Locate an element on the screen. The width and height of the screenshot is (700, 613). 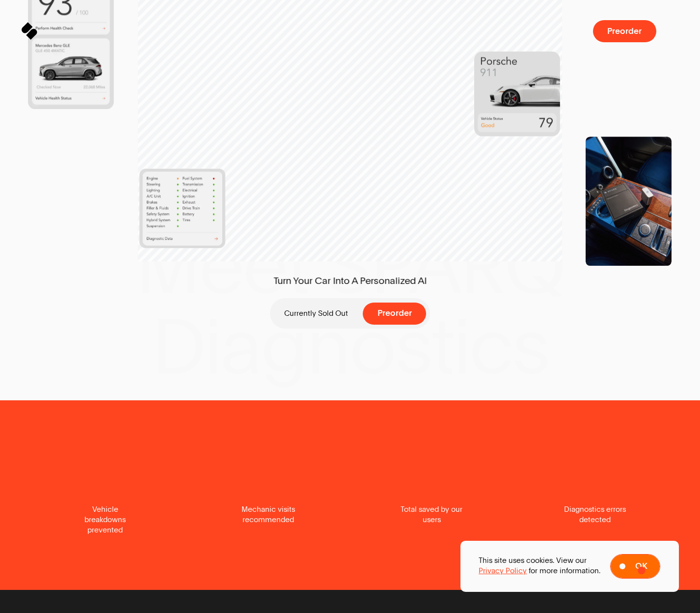
button: Preorder a SPARQ Diagnostics Device is located at coordinates (625, 31).